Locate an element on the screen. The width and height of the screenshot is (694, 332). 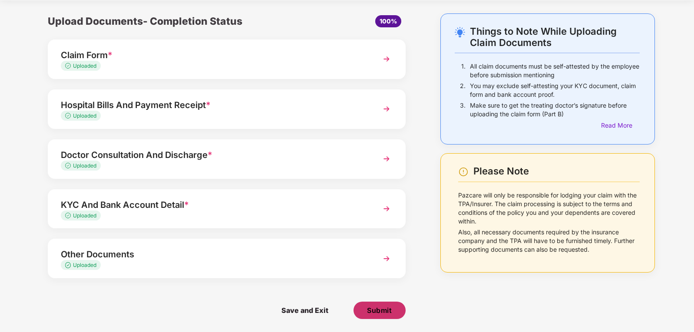
img: svg+xml;base64,PHN2ZyBpZD0iV2FybmluZ18tXzI0eDI0IiBkYXRhLW5hbWU9Ildhcm5pbmcgLSAyNHgyNCIgeG1sbnM9Im... is located at coordinates (463, 172).